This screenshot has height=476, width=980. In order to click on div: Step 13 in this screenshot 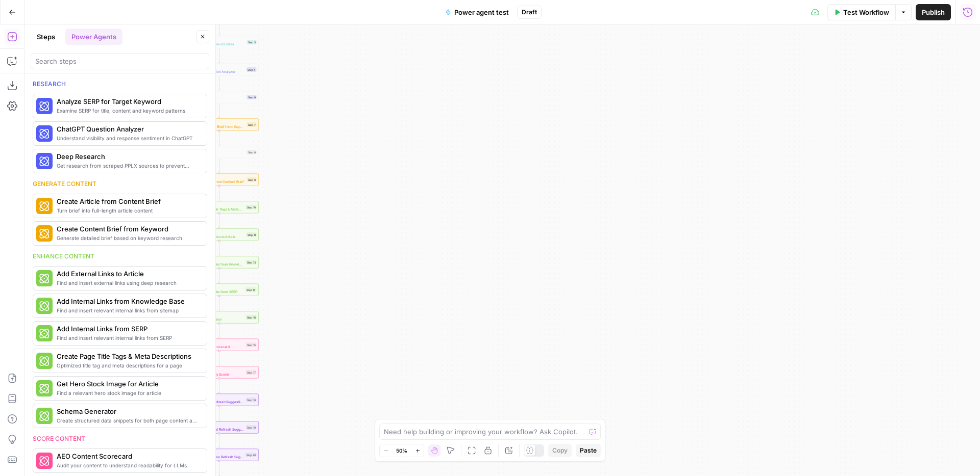, I will do `click(251, 262)`.